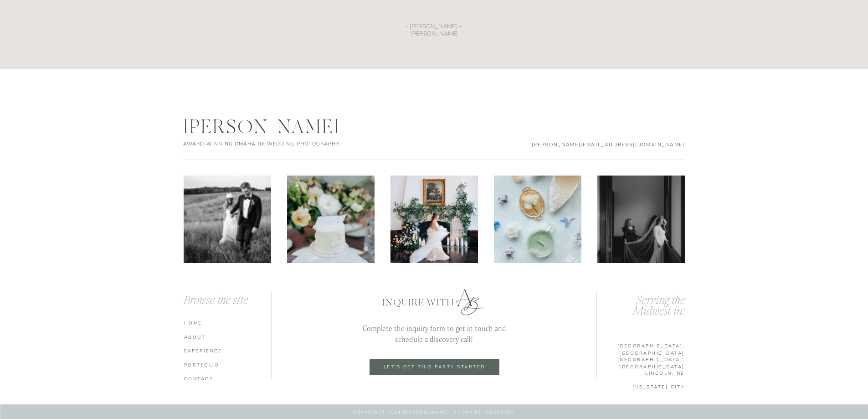  Describe the element at coordinates (229, 365) in the screenshot. I see `a: portfolio` at that location.